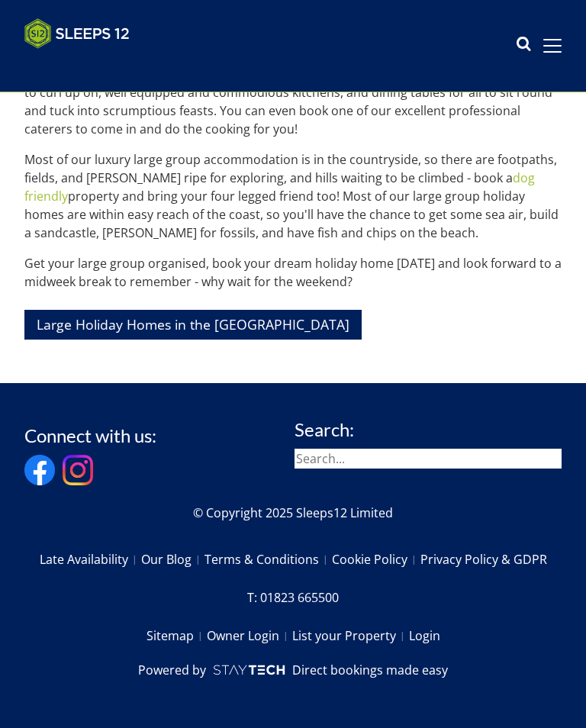  Describe the element at coordinates (173, 559) in the screenshot. I see `a: Our Blog` at that location.